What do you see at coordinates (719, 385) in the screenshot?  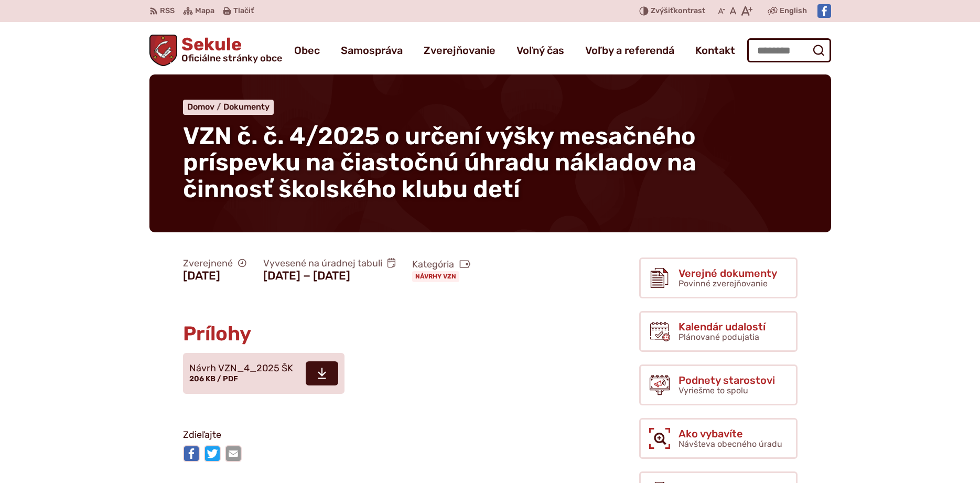 I see `a: Podnety starostovi Vyriešme to spolu` at bounding box center [719, 385].